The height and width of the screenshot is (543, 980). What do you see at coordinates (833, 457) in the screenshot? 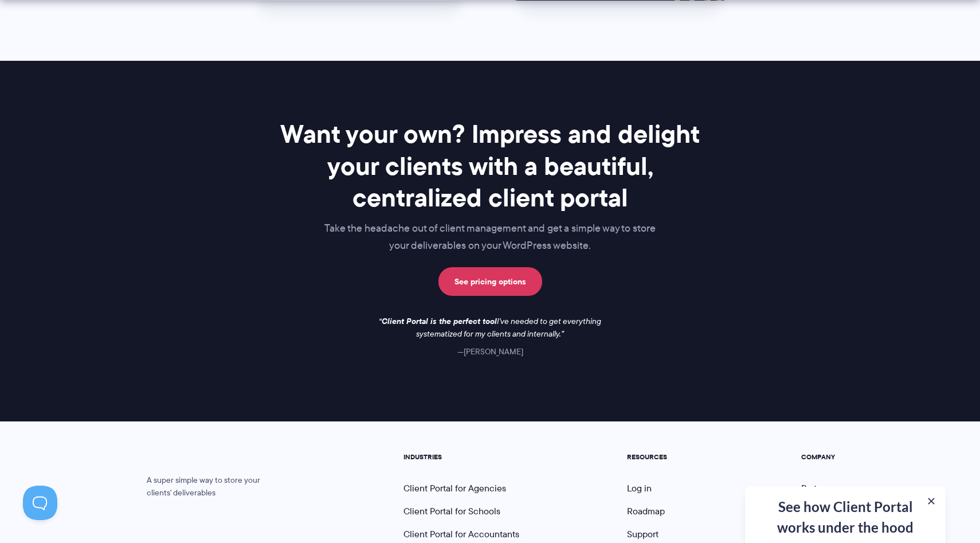
I see `h5: COMPANY` at bounding box center [833, 457].